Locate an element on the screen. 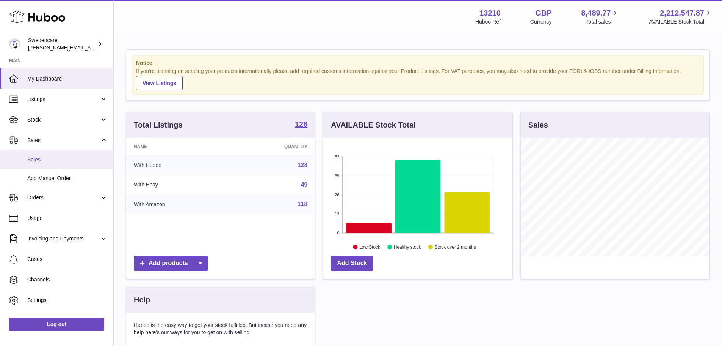 The height and width of the screenshot is (346, 722). span: Add Manual Order is located at coordinates (68, 178).